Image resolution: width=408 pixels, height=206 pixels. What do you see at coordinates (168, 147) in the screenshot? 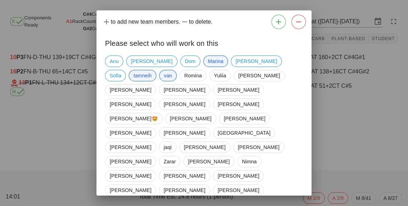
I see `span: jaqi` at bounding box center [168, 147].